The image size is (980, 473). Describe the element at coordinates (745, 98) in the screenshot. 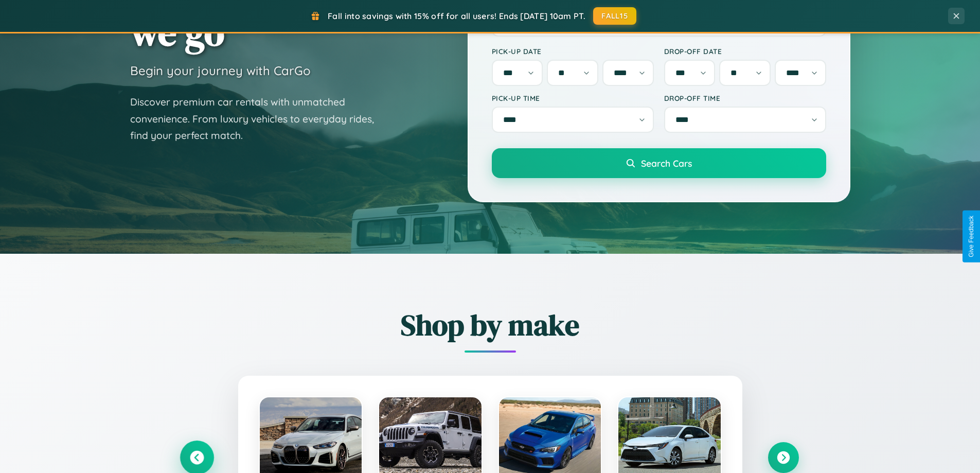

I see `label: Drop-off Time` at that location.